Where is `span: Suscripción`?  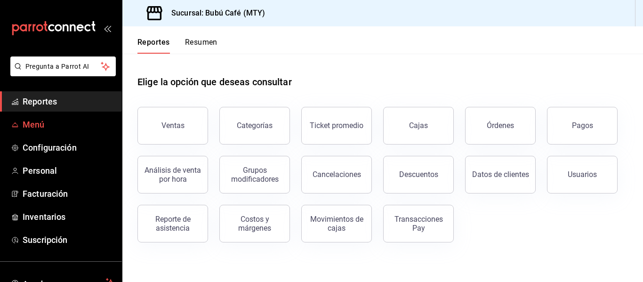 span: Suscripción is located at coordinates (68, 239).